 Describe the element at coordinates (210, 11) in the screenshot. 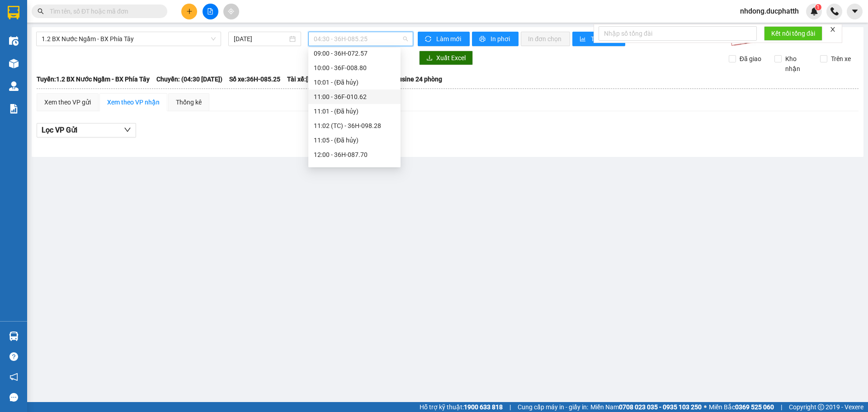

I see `span: file-add` at that location.